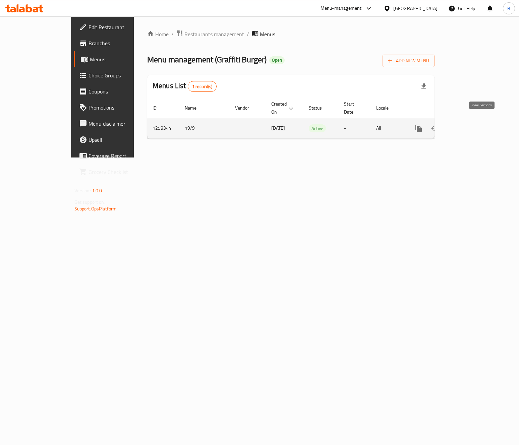  Describe the element at coordinates (214, 34) in the screenshot. I see `span: Restaurants management` at that location.